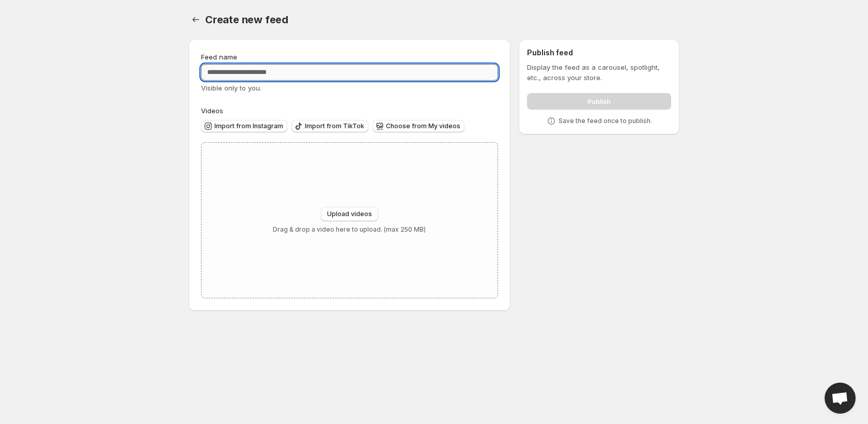 The width and height of the screenshot is (868, 424). I want to click on a: Open chat, so click(840, 398).